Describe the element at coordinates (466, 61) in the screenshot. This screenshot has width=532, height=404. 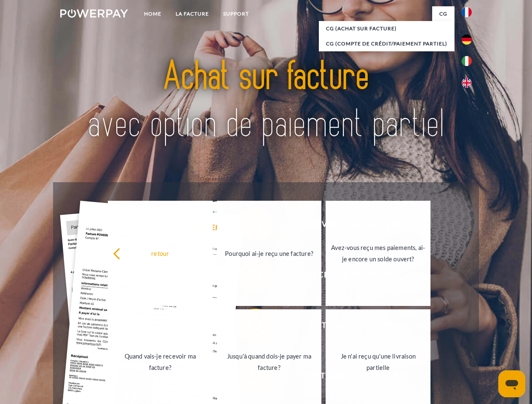
I see `img: it` at that location.